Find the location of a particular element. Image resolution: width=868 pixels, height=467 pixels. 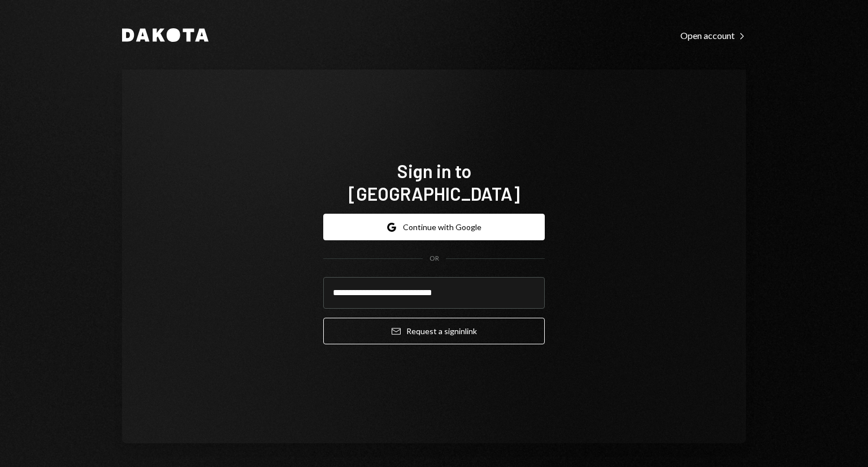

button: Continue with Google is located at coordinates (434, 227).